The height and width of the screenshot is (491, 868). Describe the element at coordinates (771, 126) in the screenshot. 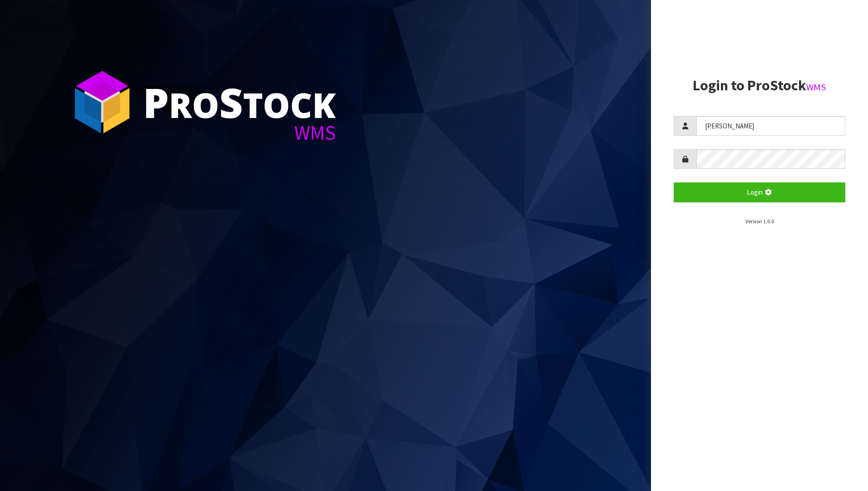

I see `input: Username` at that location.